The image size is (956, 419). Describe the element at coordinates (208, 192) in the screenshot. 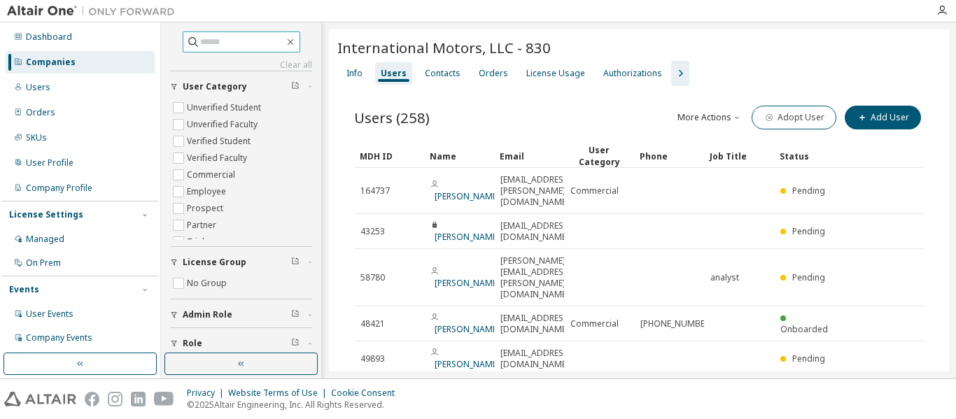

I see `label: Employee` at that location.